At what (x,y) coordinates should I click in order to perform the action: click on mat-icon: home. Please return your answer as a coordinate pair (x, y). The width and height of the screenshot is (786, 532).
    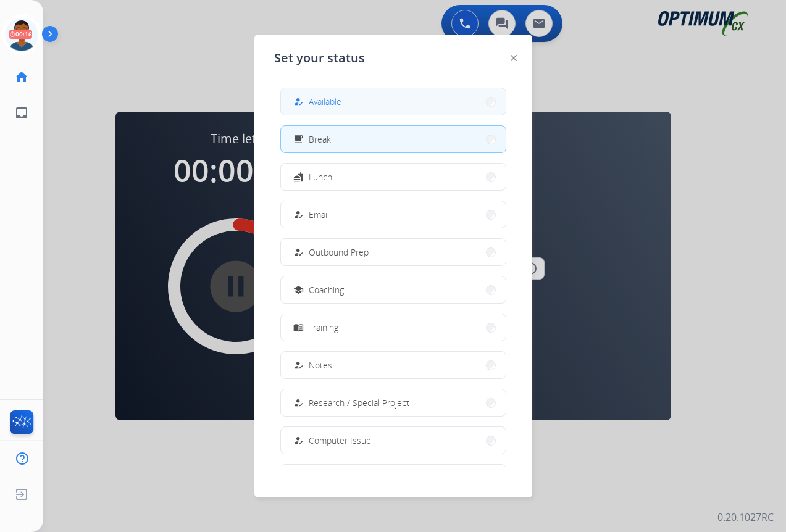
    Looking at the image, I should click on (22, 77).